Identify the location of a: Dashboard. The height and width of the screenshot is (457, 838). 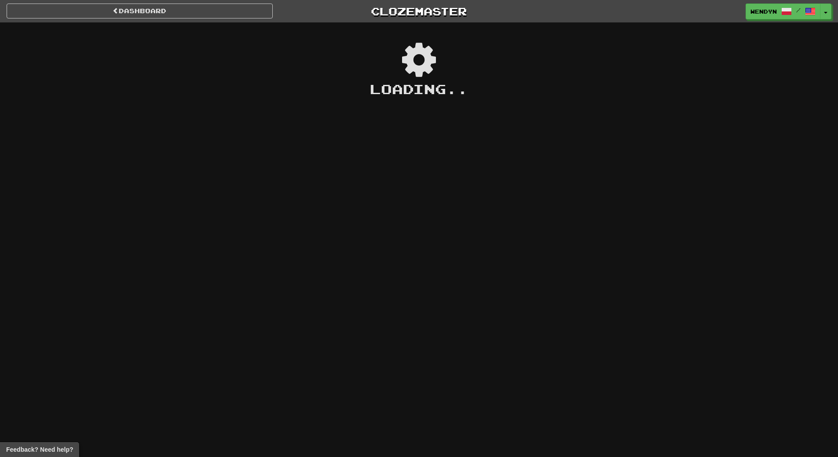
(139, 11).